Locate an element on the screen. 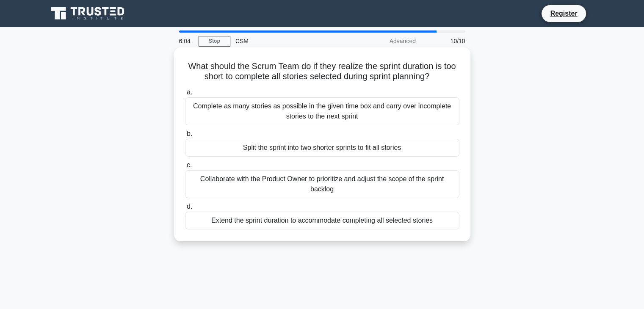  div: CSM is located at coordinates (288, 41).